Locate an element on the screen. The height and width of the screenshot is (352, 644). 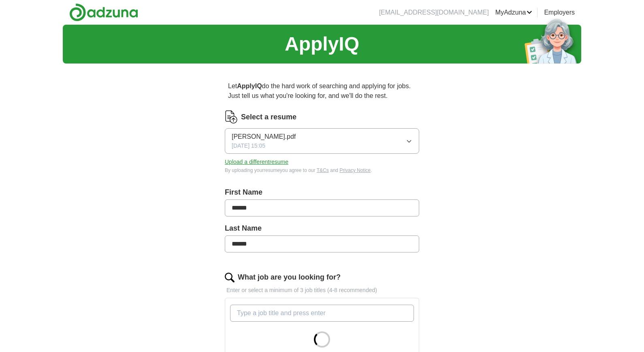
label: What job are you looking for? is located at coordinates (289, 277).